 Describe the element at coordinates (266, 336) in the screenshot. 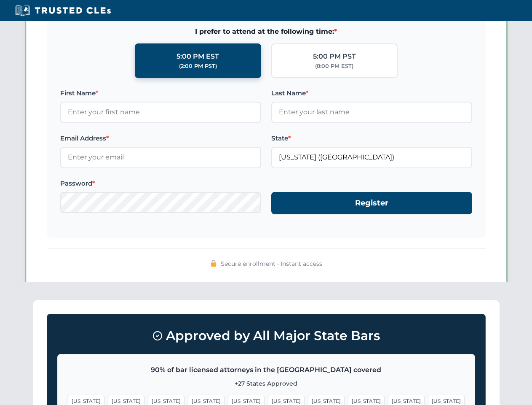

I see `h3: Approved by All Major State Bars` at that location.